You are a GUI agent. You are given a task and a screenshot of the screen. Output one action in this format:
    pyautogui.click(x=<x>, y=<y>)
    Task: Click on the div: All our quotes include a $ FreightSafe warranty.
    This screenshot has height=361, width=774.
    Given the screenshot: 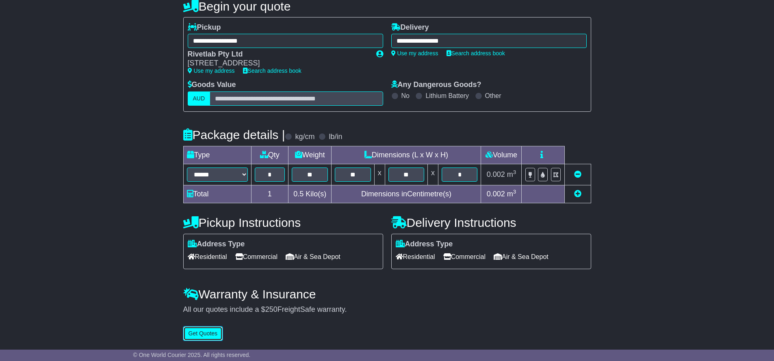 What is the action you would take?
    pyautogui.click(x=387, y=310)
    